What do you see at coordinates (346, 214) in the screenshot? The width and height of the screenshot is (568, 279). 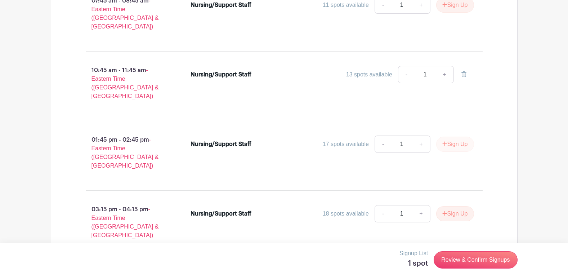 I see `div: 18 spots available` at bounding box center [346, 214].